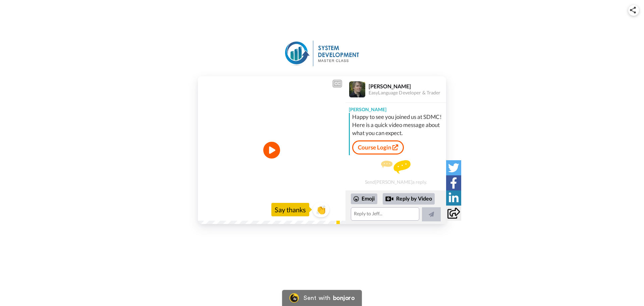 Image resolution: width=644 pixels, height=306 pixels. What do you see at coordinates (208, 211) in the screenshot?
I see `span: 0:00` at bounding box center [208, 211].